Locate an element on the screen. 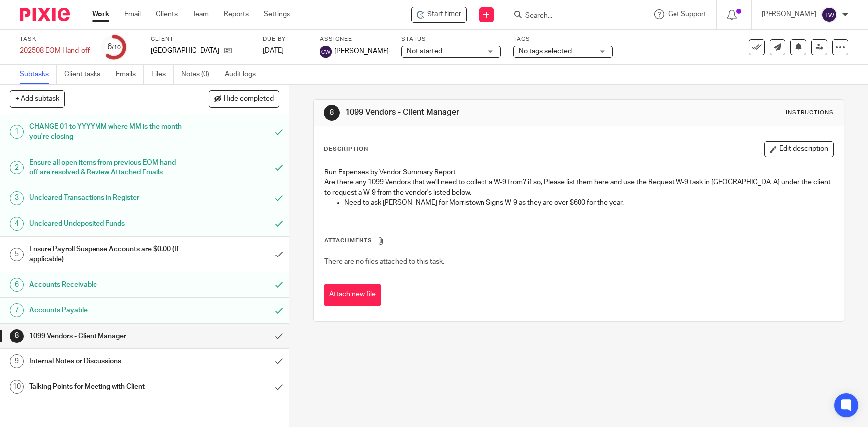 The width and height of the screenshot is (868, 427). img: Pixie is located at coordinates (45, 14).